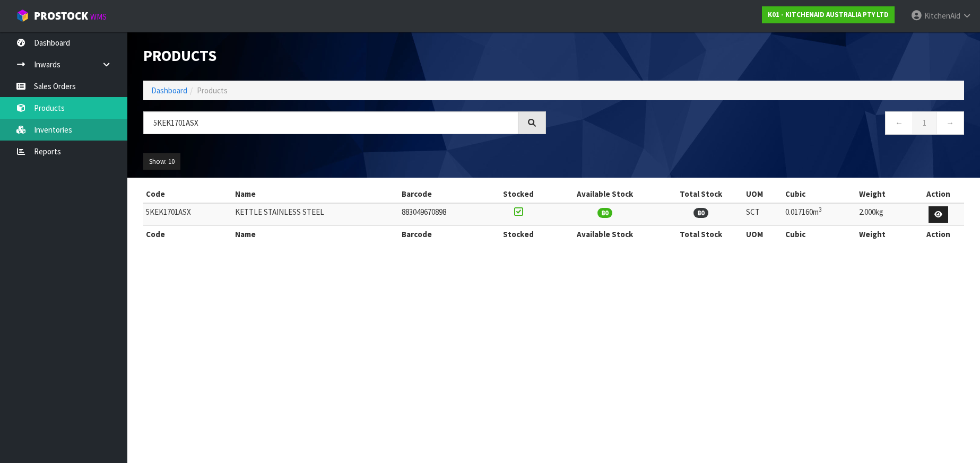 The height and width of the screenshot is (463, 980). What do you see at coordinates (828, 15) in the screenshot?
I see `strong: K01 - KITCHENAID AUSTRALIA PTY LTD` at bounding box center [828, 15].